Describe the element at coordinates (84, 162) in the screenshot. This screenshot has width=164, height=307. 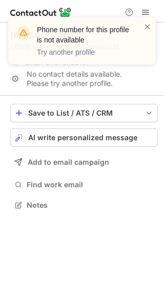
I see `button: Add to email campaign` at that location.